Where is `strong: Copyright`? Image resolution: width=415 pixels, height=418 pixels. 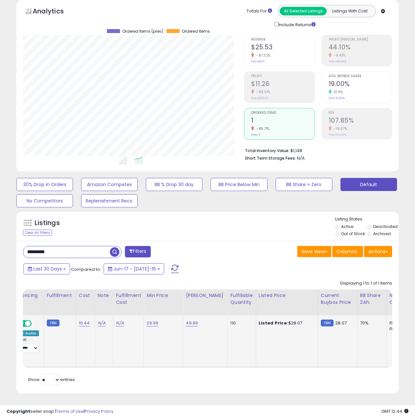
strong: Copyright is located at coordinates (18, 411).